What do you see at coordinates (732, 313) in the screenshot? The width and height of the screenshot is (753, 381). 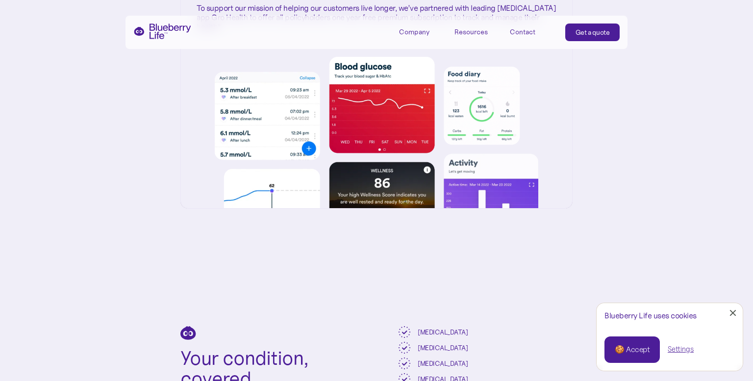 I see `div: Close Cookie Popup` at bounding box center [732, 313].